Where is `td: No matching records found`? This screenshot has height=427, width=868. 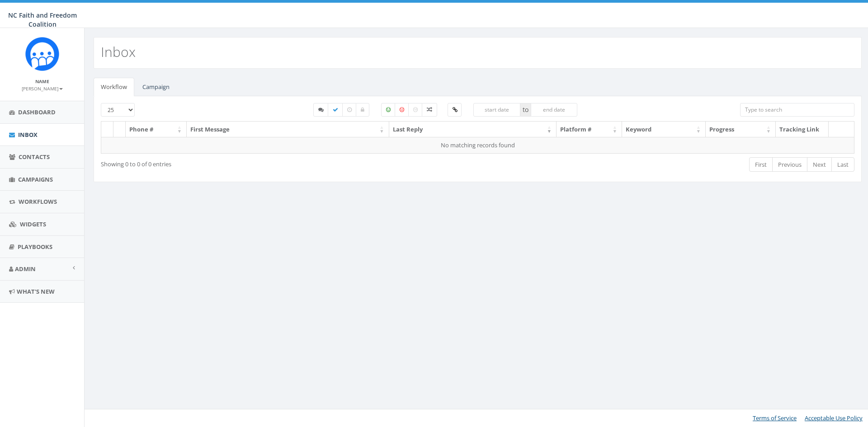
td: No matching records found is located at coordinates (478, 145).